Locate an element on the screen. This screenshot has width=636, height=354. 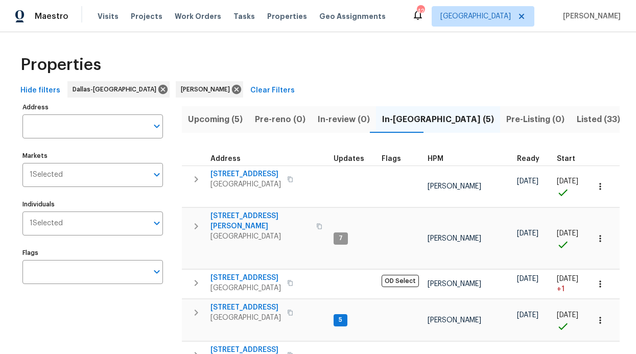
span: Projects is located at coordinates (147, 16).